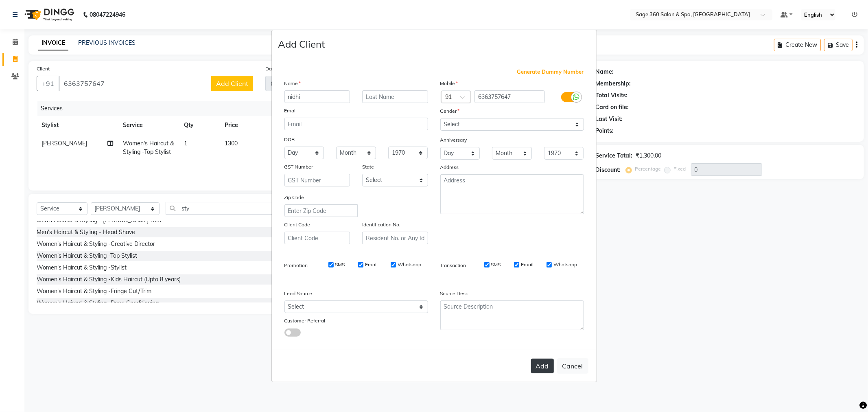 Image resolution: width=868 pixels, height=412 pixels. I want to click on label: Mobile, so click(449, 84).